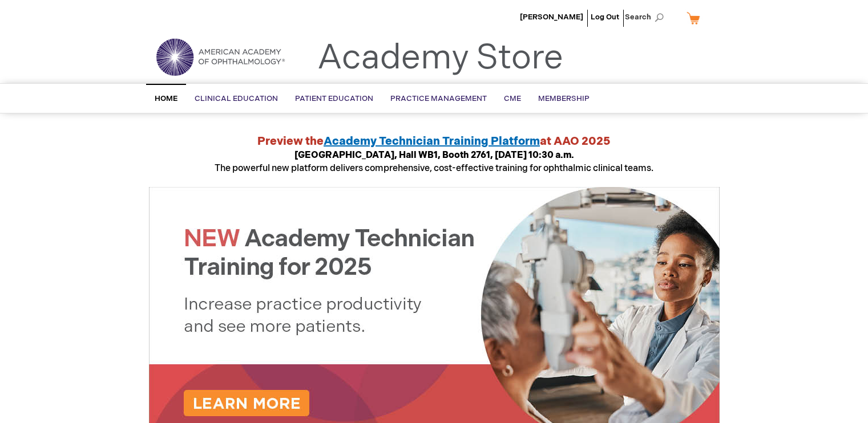 The height and width of the screenshot is (423, 868). What do you see at coordinates (434, 141) in the screenshot?
I see `strong: Preview the at AAO 2025` at bounding box center [434, 141].